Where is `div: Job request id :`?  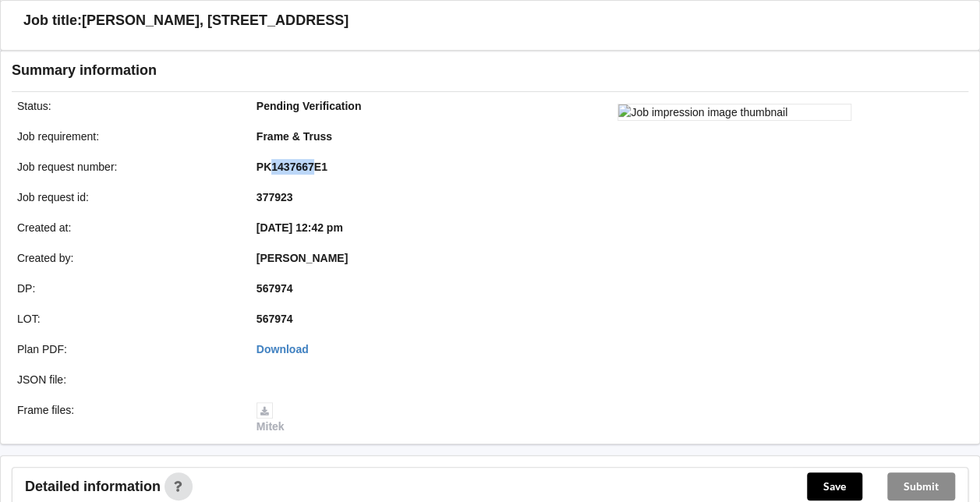 div: Job request id : is located at coordinates (126, 198).